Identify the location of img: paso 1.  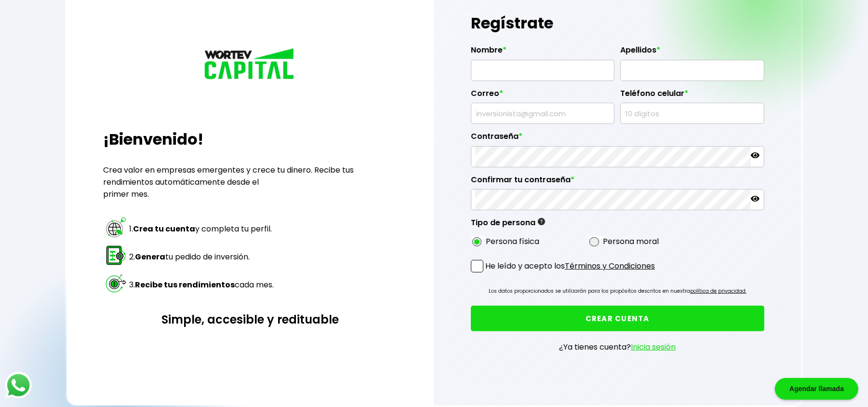
(116, 227).